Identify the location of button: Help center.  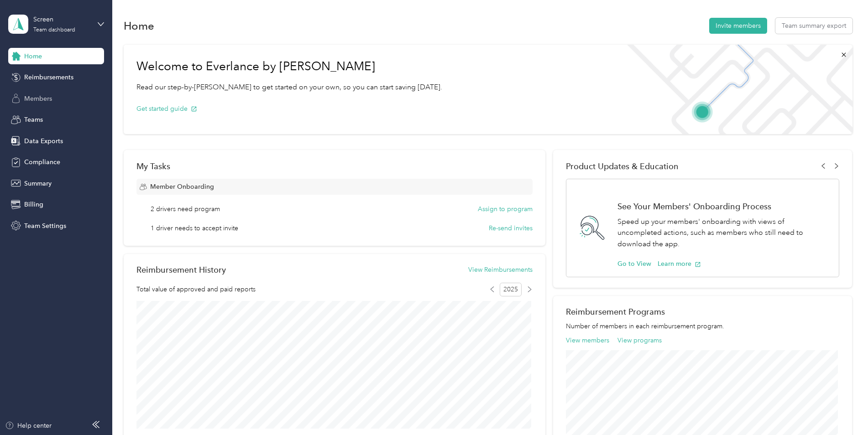
(28, 426).